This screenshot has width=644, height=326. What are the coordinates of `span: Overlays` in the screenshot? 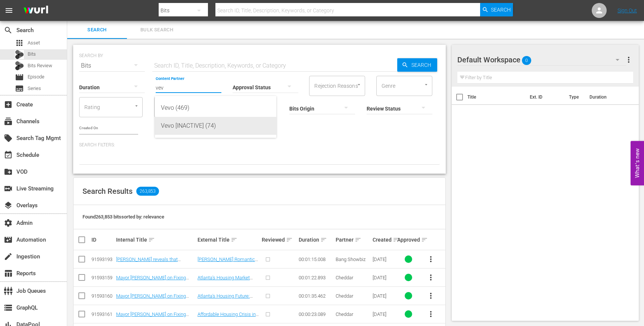 It's located at (8, 205).